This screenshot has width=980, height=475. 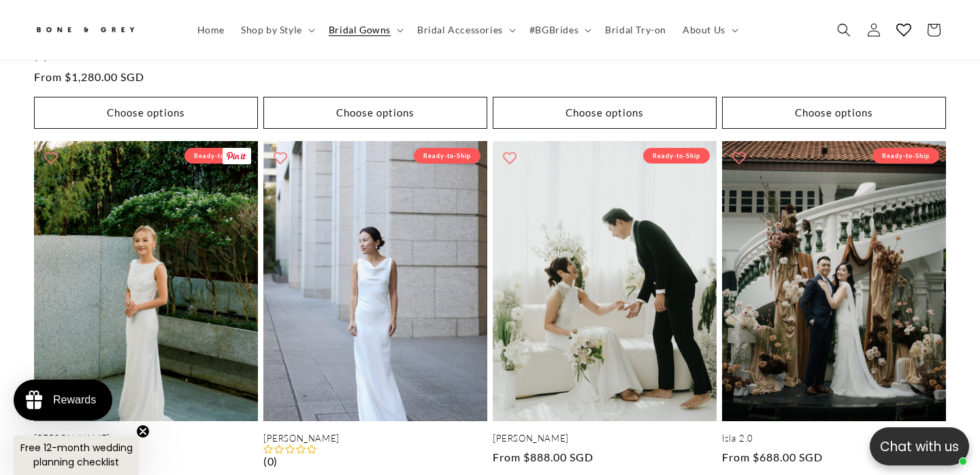 I want to click on summary: Bridal Accessories, so click(x=465, y=30).